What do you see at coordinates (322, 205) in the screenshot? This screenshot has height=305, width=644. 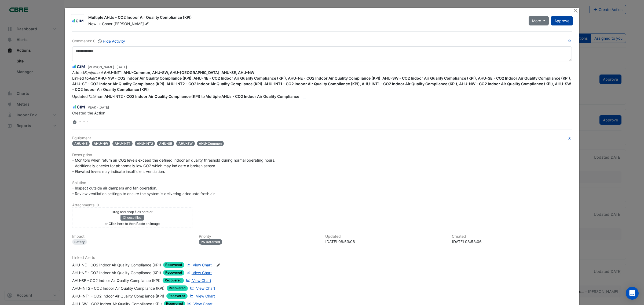 I see `h6: Attachments: 0` at bounding box center [322, 205].